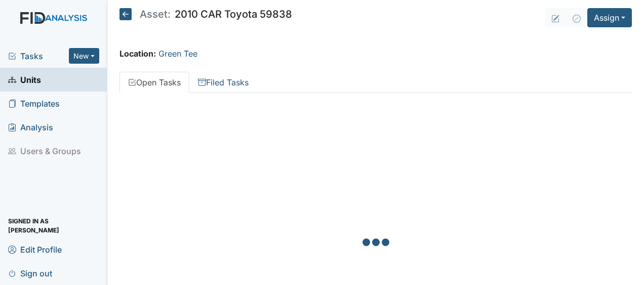 The height and width of the screenshot is (285, 644). I want to click on strong: Location:, so click(137, 54).